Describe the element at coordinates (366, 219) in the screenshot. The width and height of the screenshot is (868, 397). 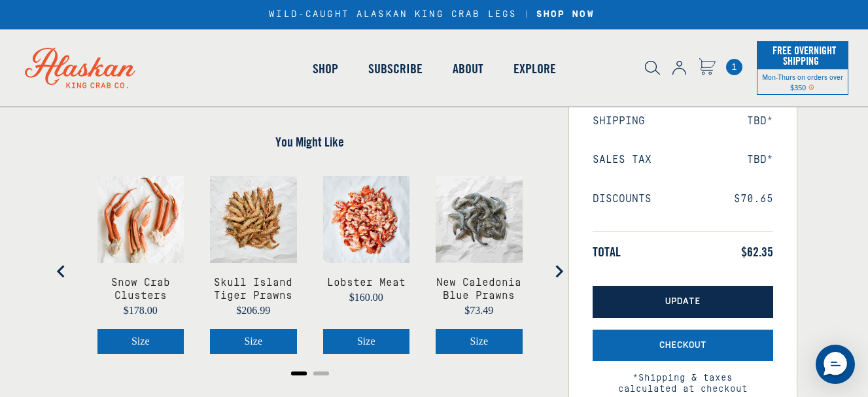
I see `img: Pre-cooked, prepared lobster meat on butcher paper` at that location.